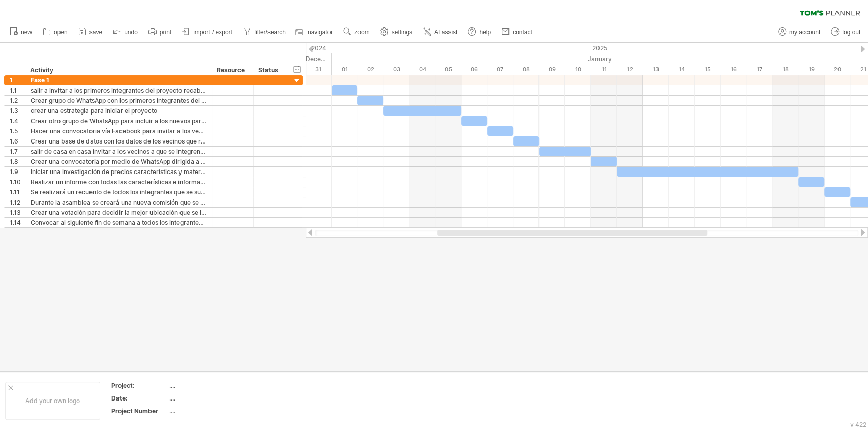 This screenshot has height=429, width=868. What do you see at coordinates (370, 69) in the screenshot?
I see `div: Thursday, 2 January 2025` at bounding box center [370, 69].